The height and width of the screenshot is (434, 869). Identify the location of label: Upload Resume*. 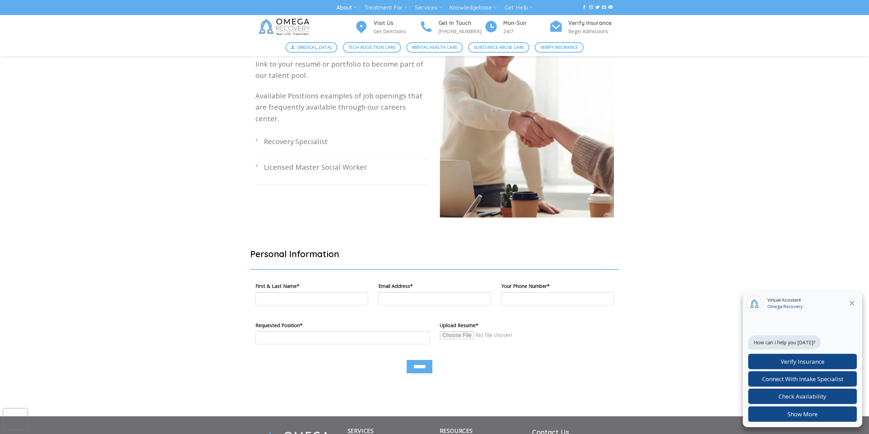
(527, 325).